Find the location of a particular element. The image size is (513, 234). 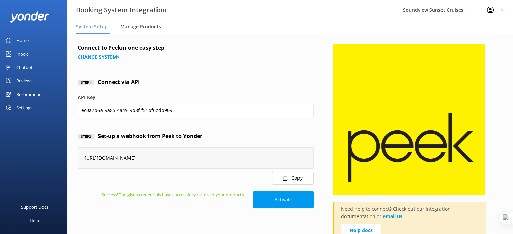

button: Copy is located at coordinates (293, 178).